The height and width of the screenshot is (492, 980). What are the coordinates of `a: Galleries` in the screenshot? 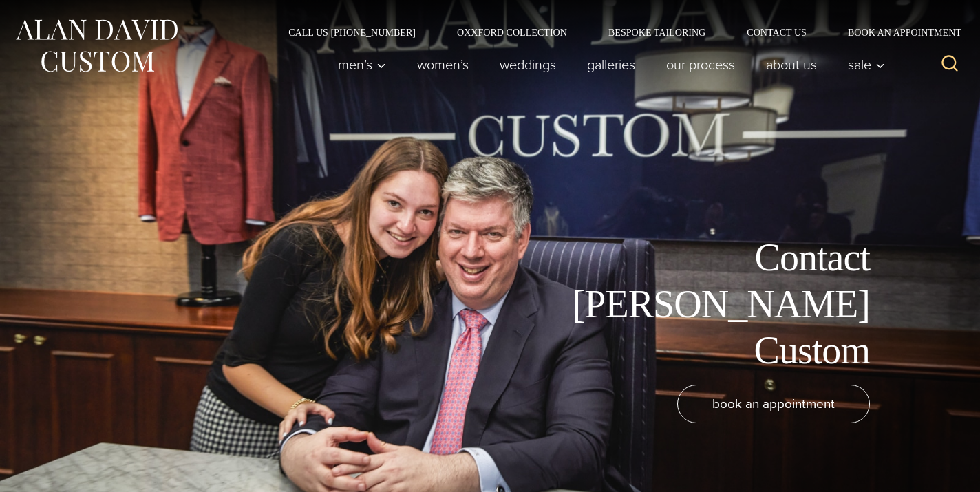 It's located at (611, 64).